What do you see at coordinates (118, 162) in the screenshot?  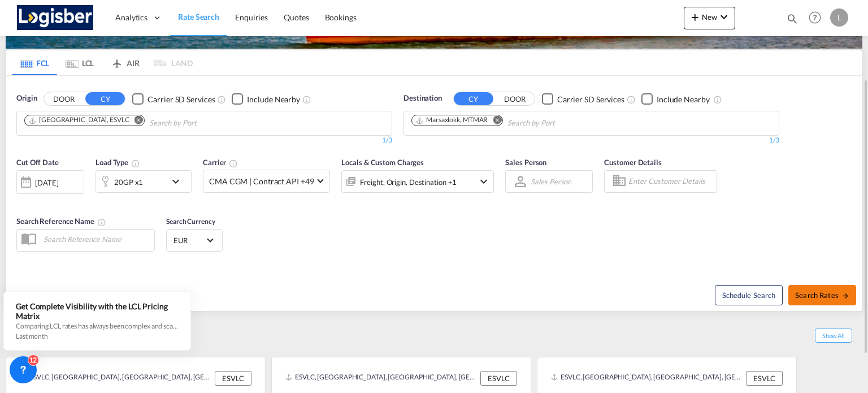 I see `span: Load Type` at bounding box center [118, 162].